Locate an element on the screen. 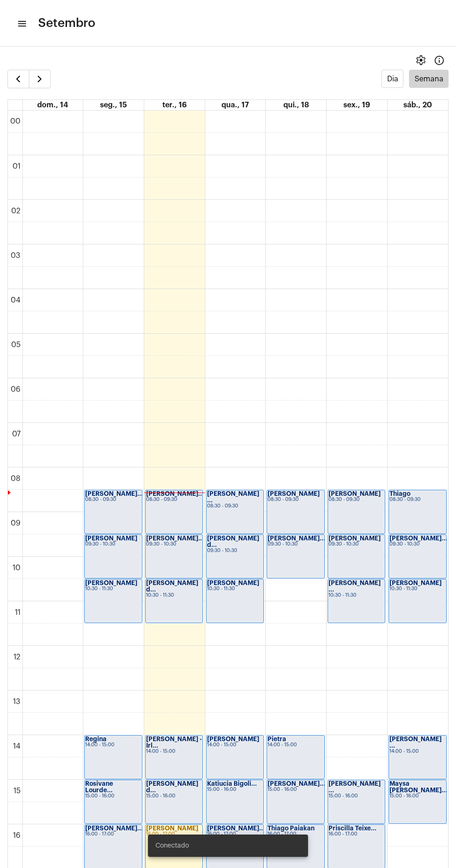  strong: Katiucia Bigoli... is located at coordinates (232, 784).